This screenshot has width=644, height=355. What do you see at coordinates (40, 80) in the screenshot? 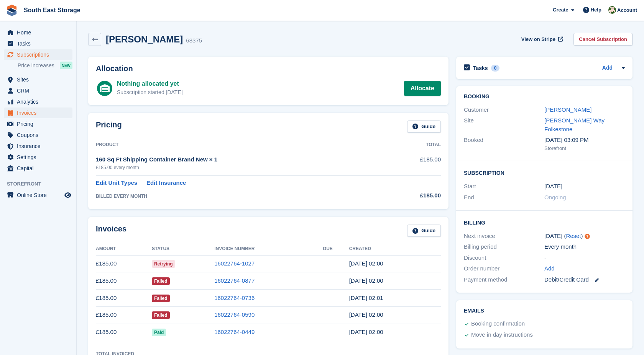
I see `span: Sites` at bounding box center [40, 80].